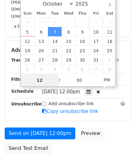 The width and height of the screenshot is (136, 167). I want to click on span: October 31, 2025, so click(96, 60).